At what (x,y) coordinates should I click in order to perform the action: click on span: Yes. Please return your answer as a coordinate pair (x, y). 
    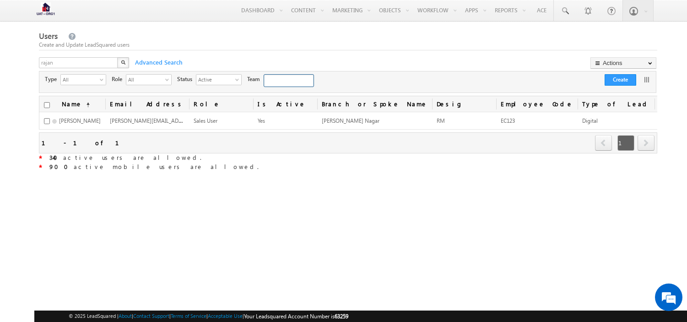
    Looking at the image, I should click on (261, 120).